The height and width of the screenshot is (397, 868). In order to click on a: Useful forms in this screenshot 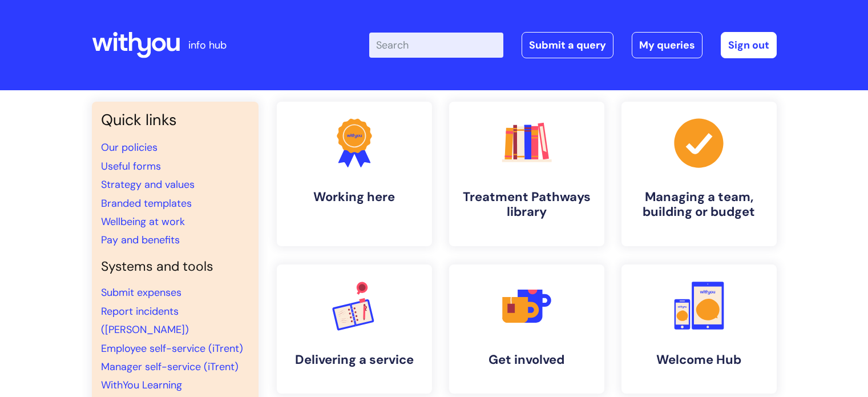, I will do `click(130, 166)`.